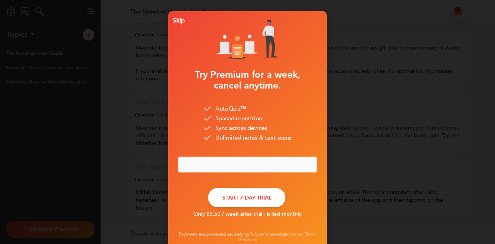 Image resolution: width=495 pixels, height=244 pixels. I want to click on div: Payments are processed securely by and are subject to our ., so click(247, 237).